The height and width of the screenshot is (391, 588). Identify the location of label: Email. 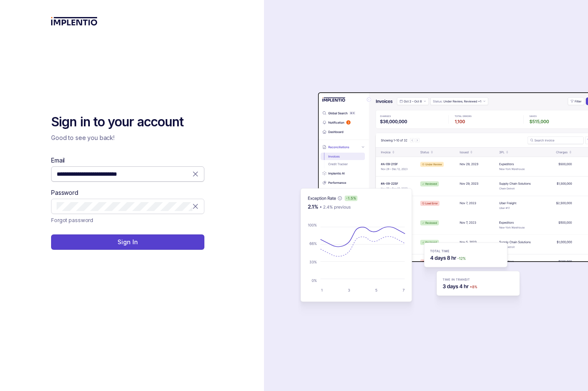
(58, 161).